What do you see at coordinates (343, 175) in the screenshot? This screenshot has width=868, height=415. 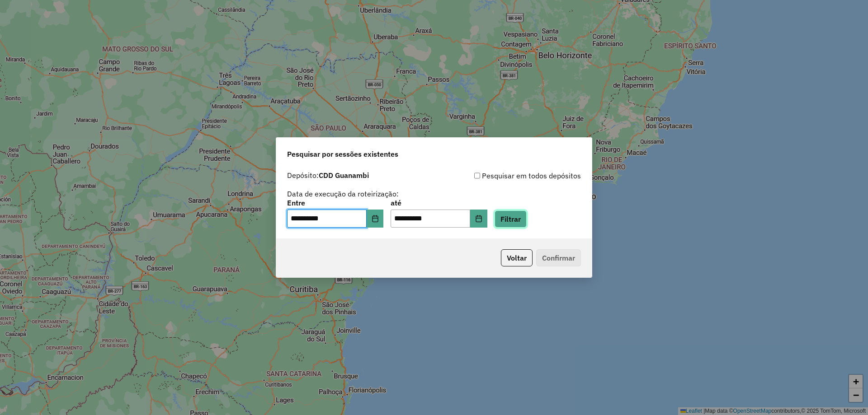 I see `strong: CDD Guanambi` at bounding box center [343, 175].